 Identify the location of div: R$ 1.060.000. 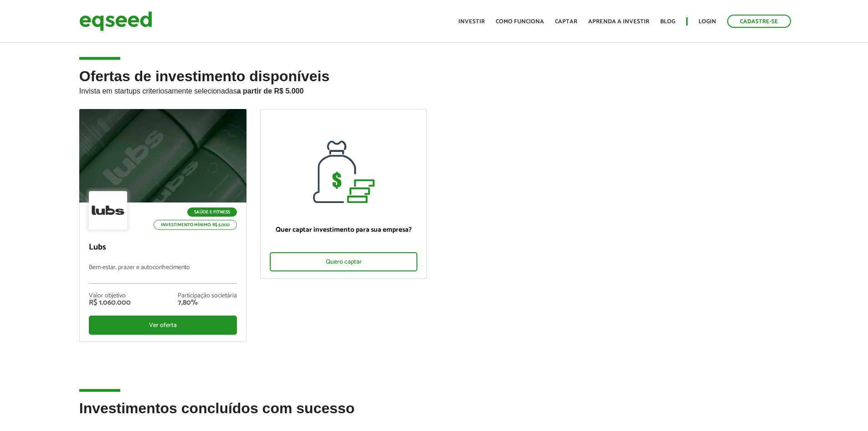
(110, 303).